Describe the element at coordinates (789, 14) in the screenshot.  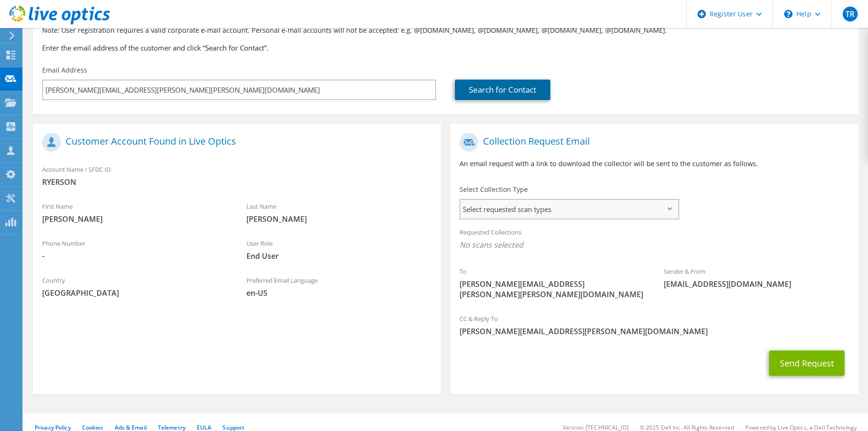
I see `svg: \n` at that location.